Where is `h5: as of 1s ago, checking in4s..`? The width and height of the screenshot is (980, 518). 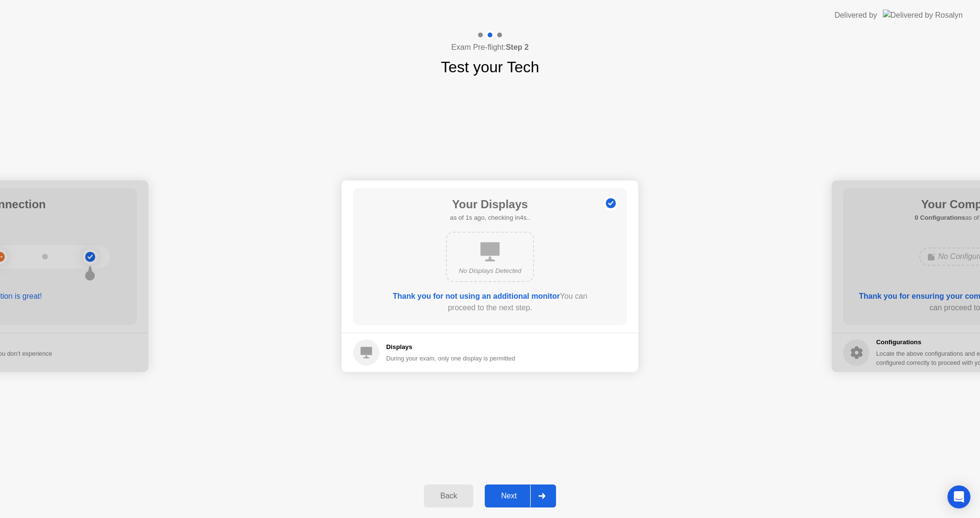
h5: as of 1s ago, checking in4s.. is located at coordinates (490, 218).